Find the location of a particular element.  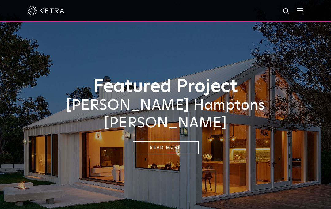

h1: Featured Project is located at coordinates (165, 87).